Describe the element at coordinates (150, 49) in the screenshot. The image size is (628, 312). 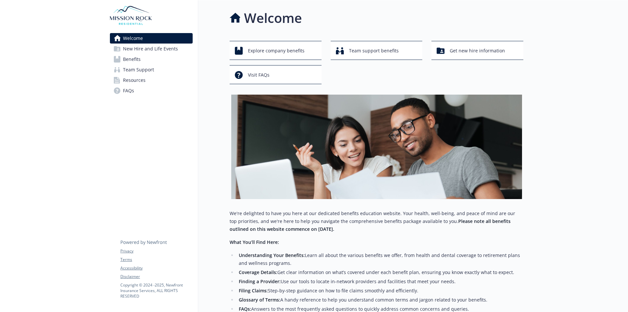
I see `span: New Hire and Life Events` at that location.